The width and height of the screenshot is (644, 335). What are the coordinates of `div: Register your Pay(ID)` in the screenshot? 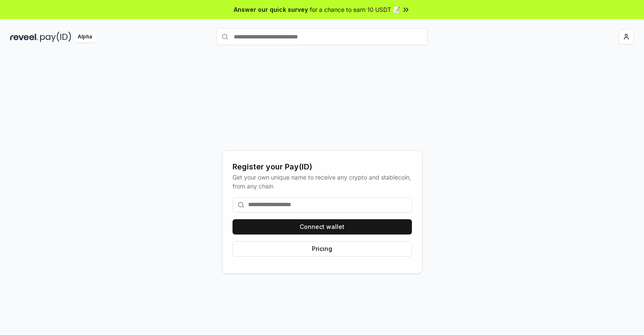 It's located at (322, 167).